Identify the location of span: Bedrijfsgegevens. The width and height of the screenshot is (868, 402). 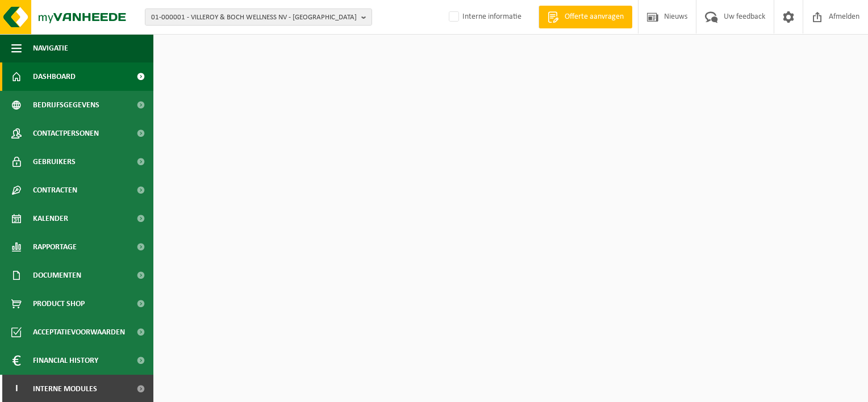
(66, 105).